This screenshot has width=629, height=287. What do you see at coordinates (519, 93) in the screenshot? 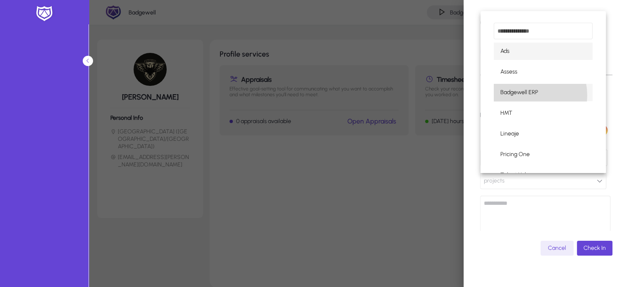
I see `span: Badgewell ERP` at bounding box center [519, 93].